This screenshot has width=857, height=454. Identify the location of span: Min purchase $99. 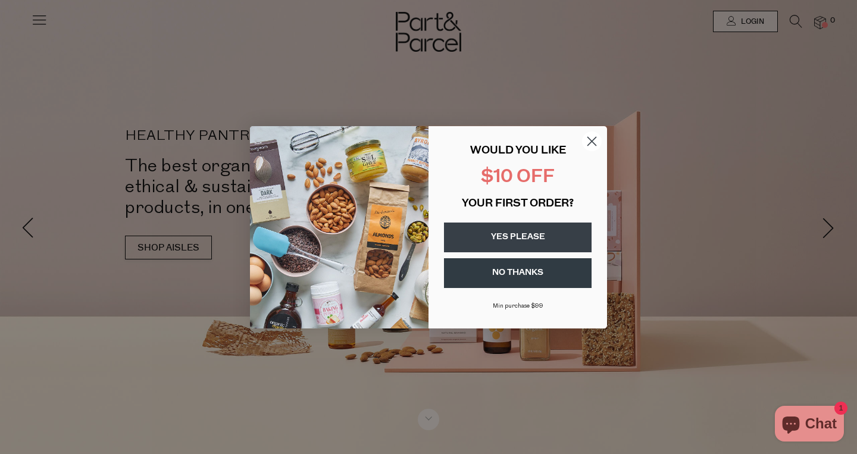
(518, 306).